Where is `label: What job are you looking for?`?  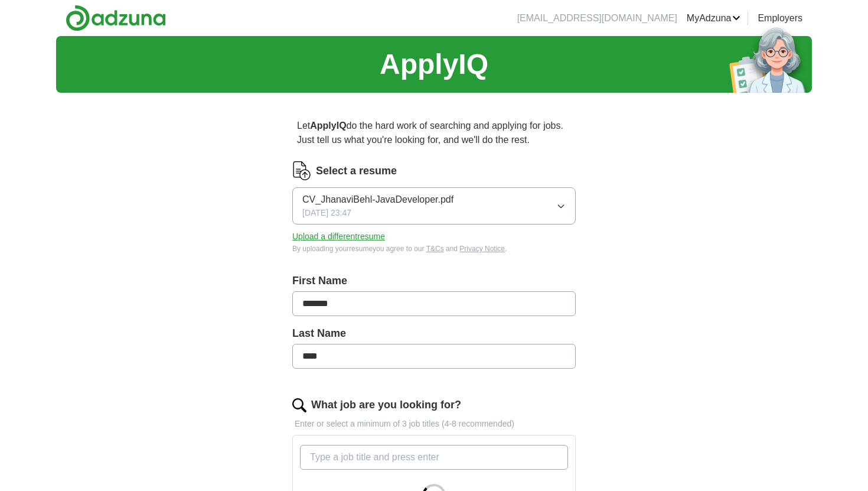 label: What job are you looking for? is located at coordinates (386, 404).